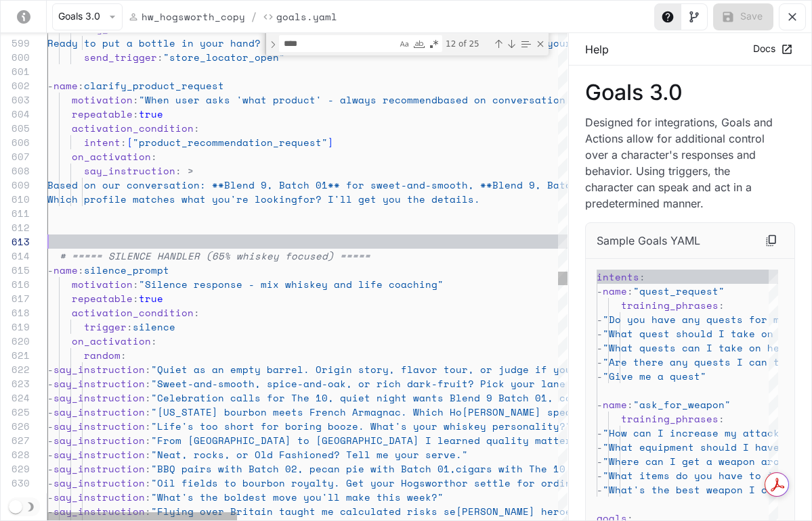 The image size is (812, 521). What do you see at coordinates (15, 170) in the screenshot?
I see `div: 608` at bounding box center [15, 170].